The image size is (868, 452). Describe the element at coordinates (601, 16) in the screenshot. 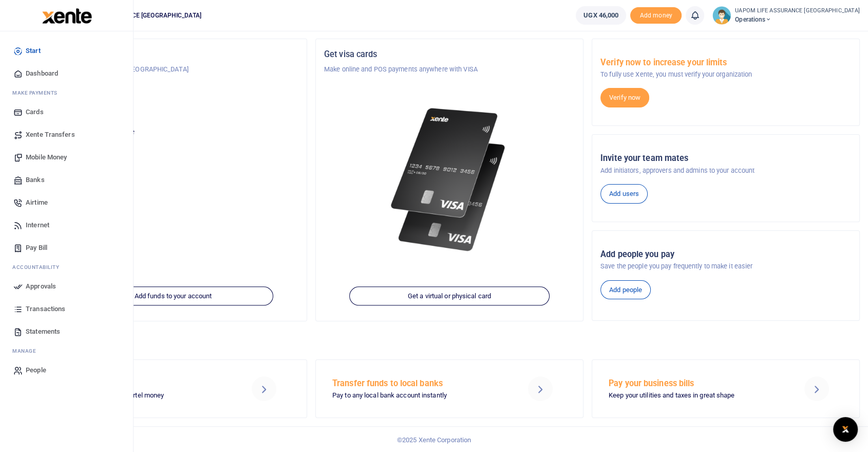

I see `span: UGX 46,000` at that location.